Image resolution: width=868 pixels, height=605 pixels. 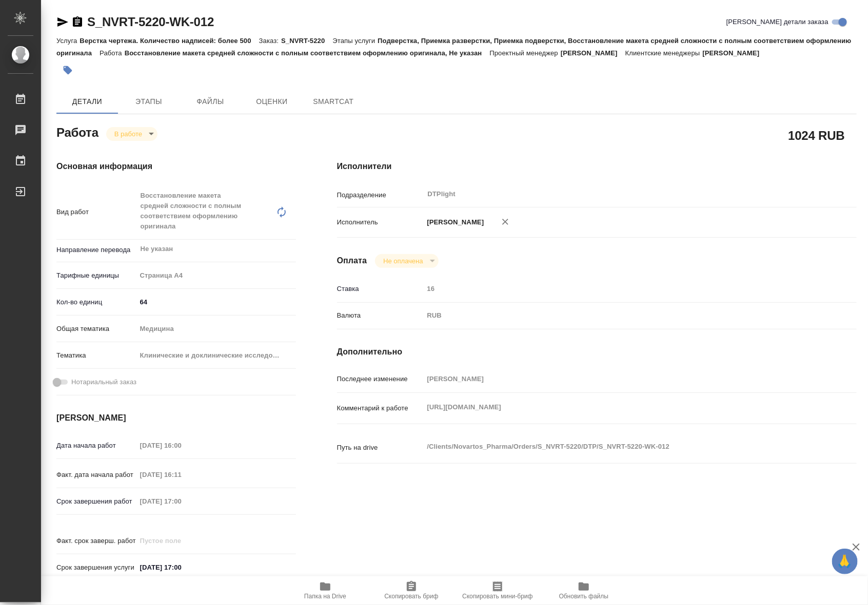 I want to click on span: Скопировать мини-бриф, so click(x=497, y=597).